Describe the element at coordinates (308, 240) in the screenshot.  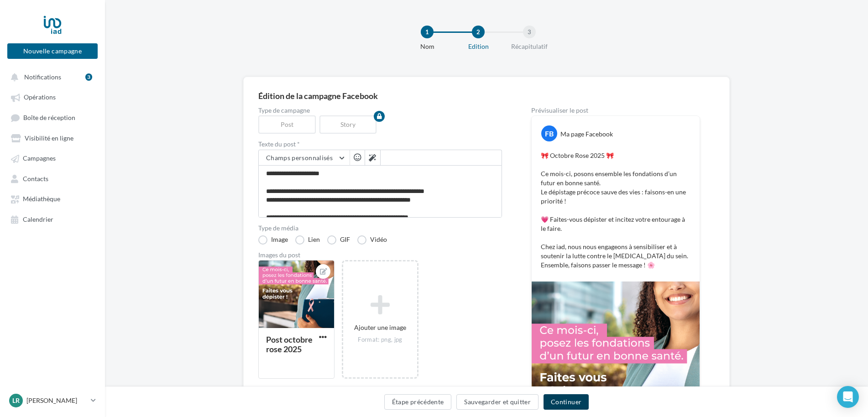
I see `label: Lien` at that location.